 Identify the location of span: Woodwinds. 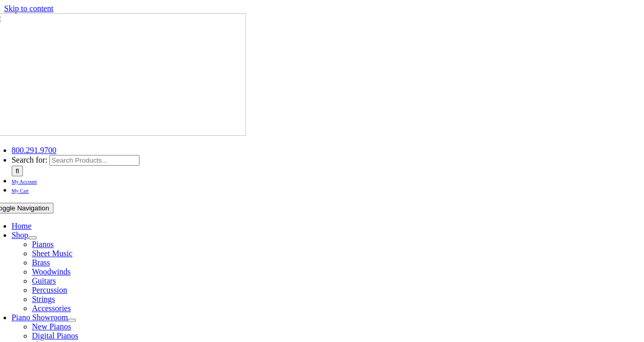
(51, 272).